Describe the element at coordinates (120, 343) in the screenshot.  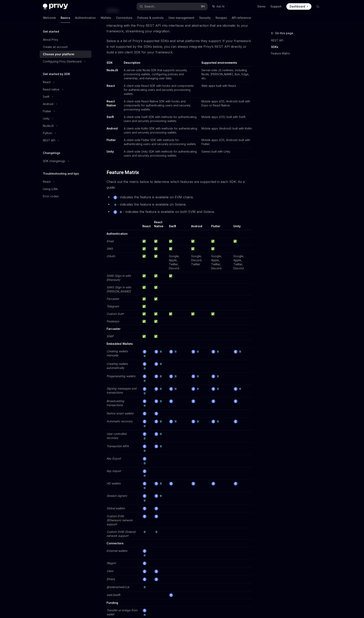
I see `strong: Embedded Wallets` at that location.